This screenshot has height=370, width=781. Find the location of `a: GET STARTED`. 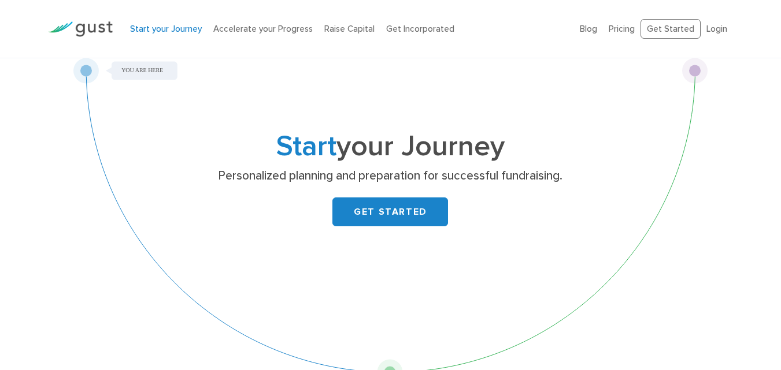

a: GET STARTED is located at coordinates (390, 212).